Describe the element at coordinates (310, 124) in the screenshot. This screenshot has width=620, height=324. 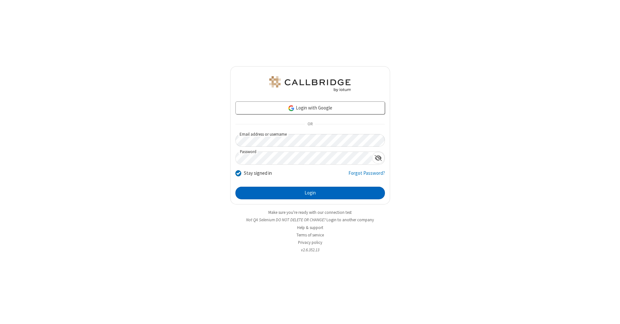
I see `span: OR` at that location.